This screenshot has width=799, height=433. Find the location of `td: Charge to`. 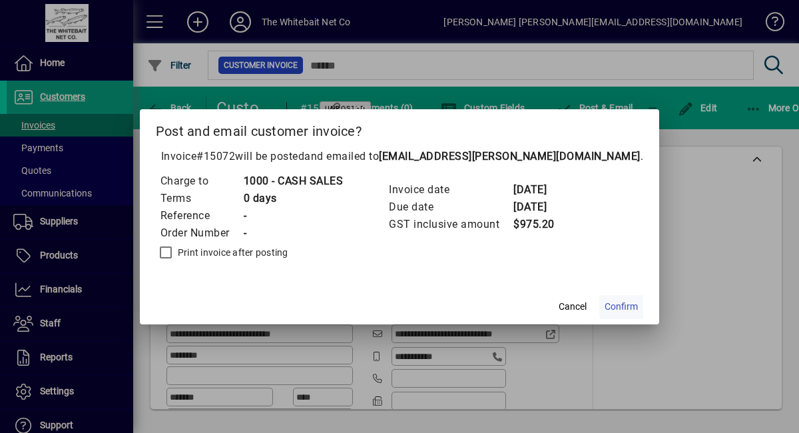

td: Charge to is located at coordinates (201, 181).